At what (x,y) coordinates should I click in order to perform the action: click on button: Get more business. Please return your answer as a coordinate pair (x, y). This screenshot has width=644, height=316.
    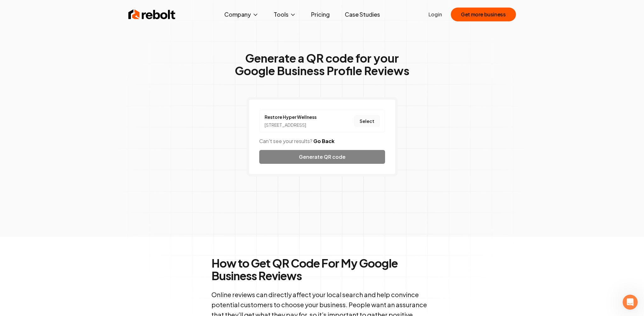
    Looking at the image, I should click on (483, 14).